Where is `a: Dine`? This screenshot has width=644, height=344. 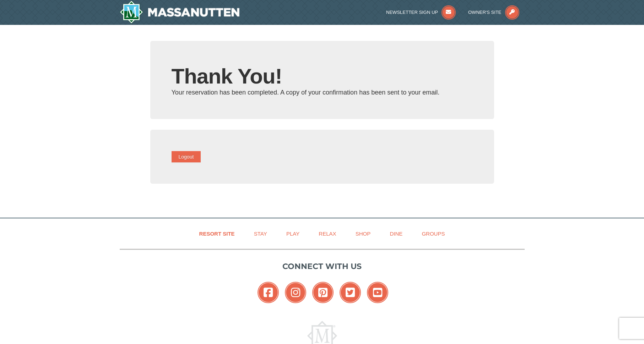
a: Dine is located at coordinates (396, 233).